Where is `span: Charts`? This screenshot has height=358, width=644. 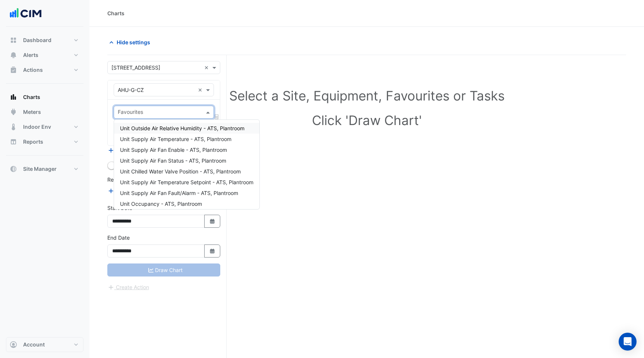
span: Charts is located at coordinates (32, 97).